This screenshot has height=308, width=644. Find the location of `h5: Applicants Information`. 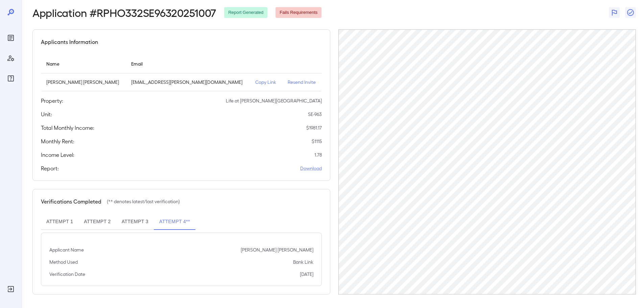

h5: Applicants Information is located at coordinates (69, 42).